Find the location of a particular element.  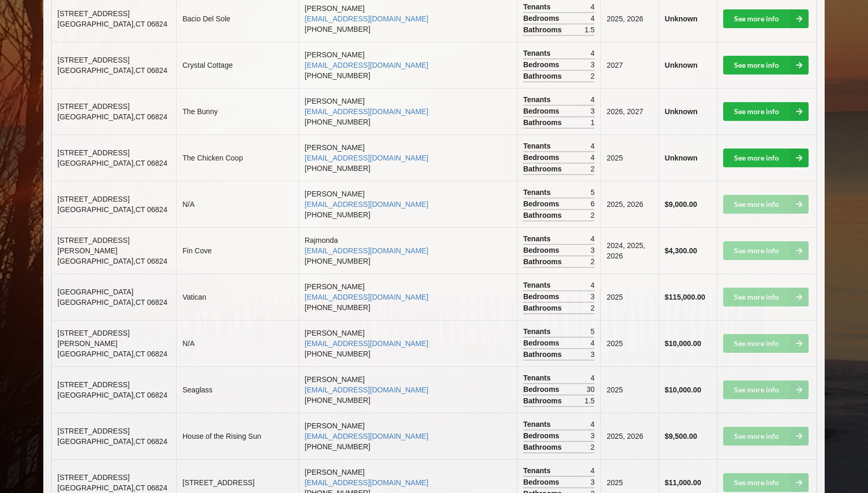

td: 2027 is located at coordinates (629, 65).